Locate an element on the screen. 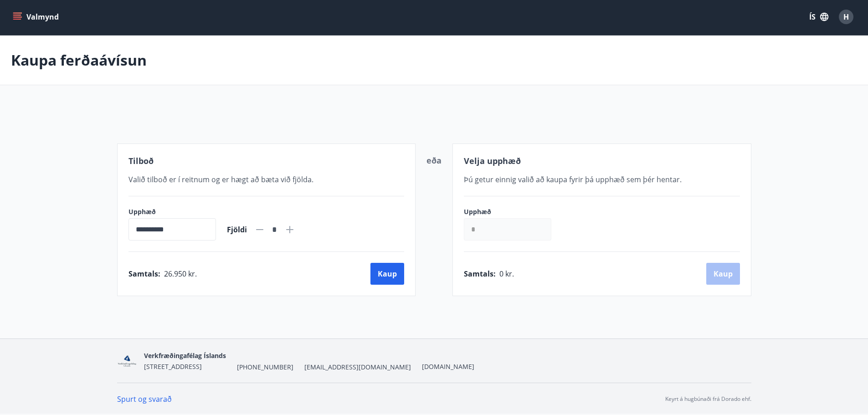 The width and height of the screenshot is (868, 415). span: Velja upphæð is located at coordinates (492, 161).